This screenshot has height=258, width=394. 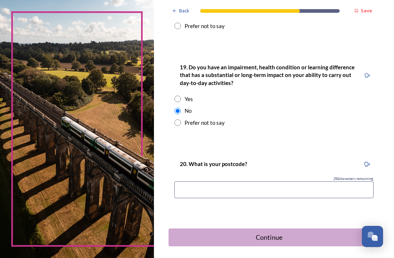 I want to click on div: Yes, so click(x=189, y=99).